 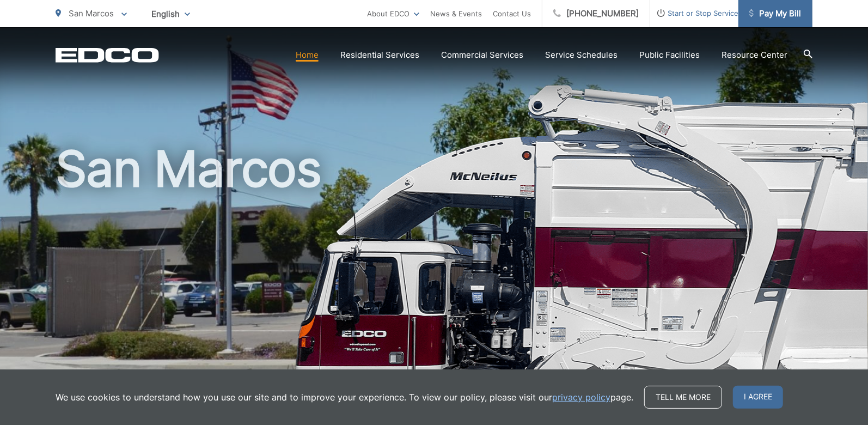 I want to click on a: Public Facilities, so click(x=669, y=55).